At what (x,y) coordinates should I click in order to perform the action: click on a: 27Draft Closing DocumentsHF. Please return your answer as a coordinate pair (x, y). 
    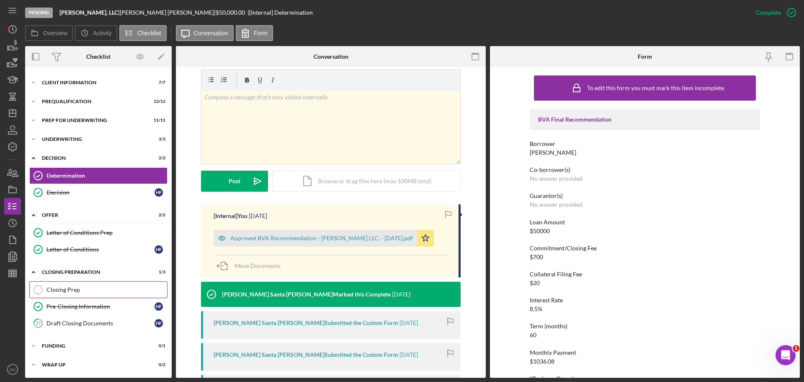
    Looking at the image, I should click on (98, 323).